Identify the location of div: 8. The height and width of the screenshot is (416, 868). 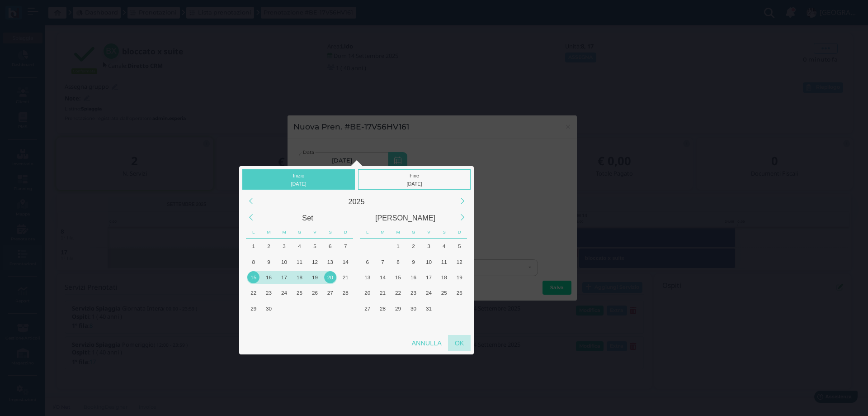
(398, 262).